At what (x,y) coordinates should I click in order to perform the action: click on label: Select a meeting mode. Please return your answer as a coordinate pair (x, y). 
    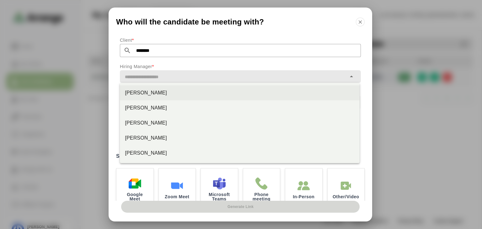
    Looking at the image, I should click on (240, 156).